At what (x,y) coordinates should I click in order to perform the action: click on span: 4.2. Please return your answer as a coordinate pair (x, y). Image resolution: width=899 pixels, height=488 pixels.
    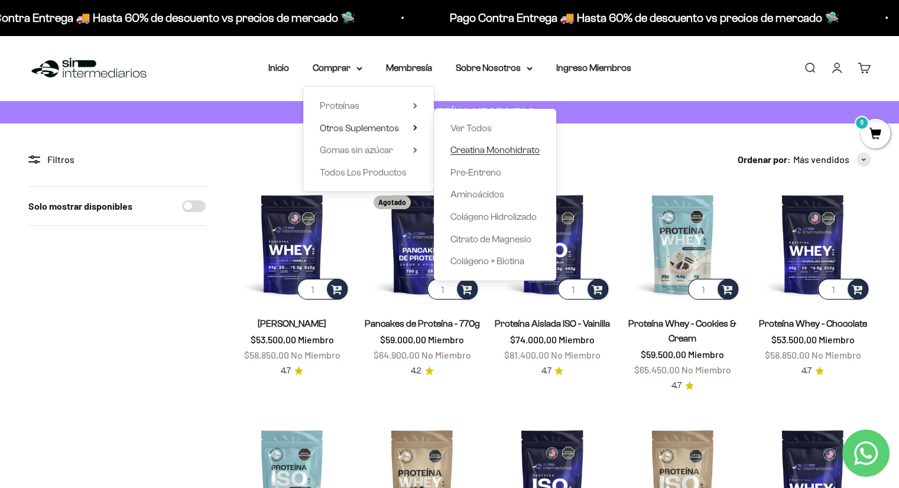
    Looking at the image, I should click on (416, 371).